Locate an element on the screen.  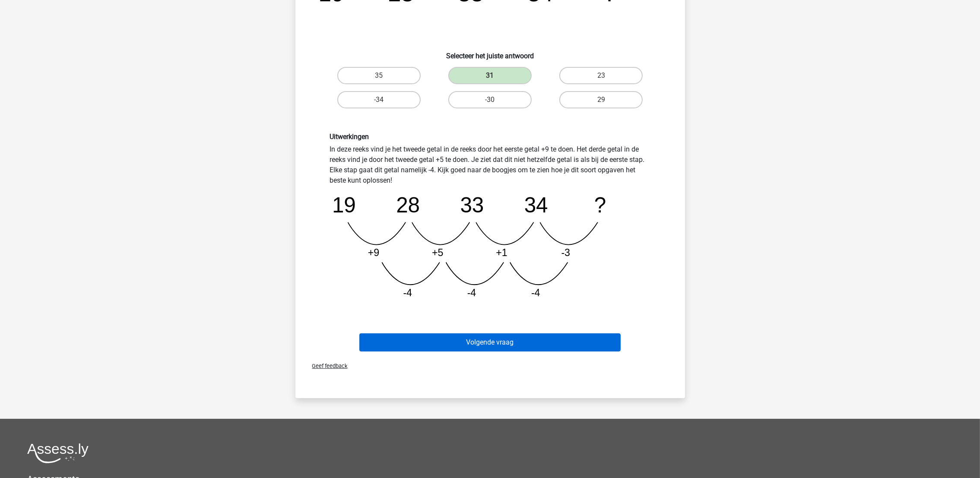
label: -30 is located at coordinates (490, 100).